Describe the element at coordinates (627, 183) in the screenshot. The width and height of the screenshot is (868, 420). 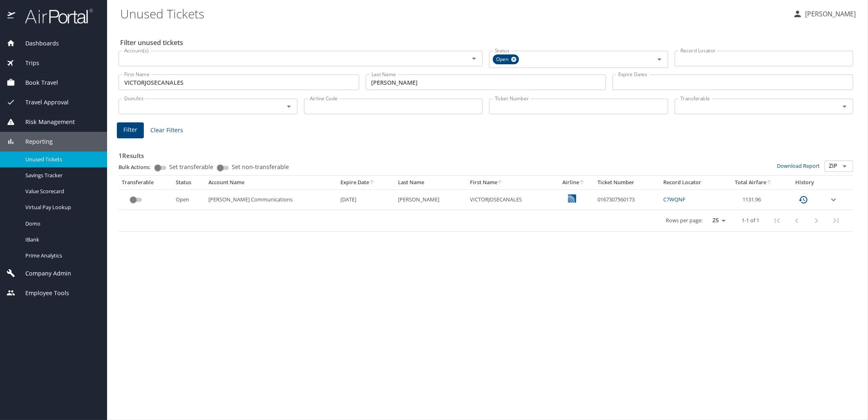
I see `th: Ticket Number` at that location.